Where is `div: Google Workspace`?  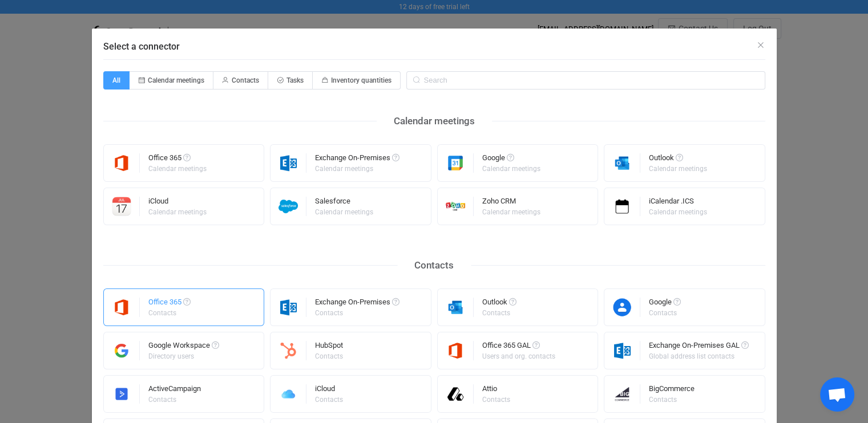
div: Google Workspace is located at coordinates (184, 347).